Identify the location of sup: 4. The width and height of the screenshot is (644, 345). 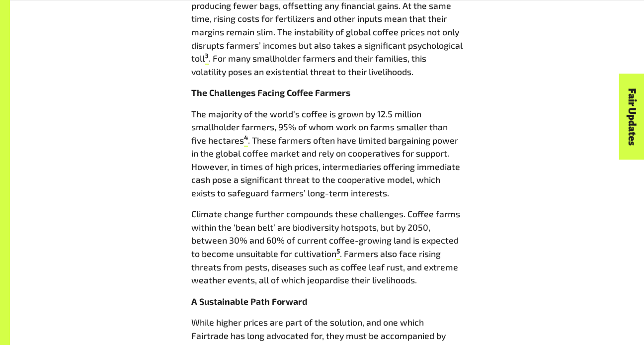
(246, 138).